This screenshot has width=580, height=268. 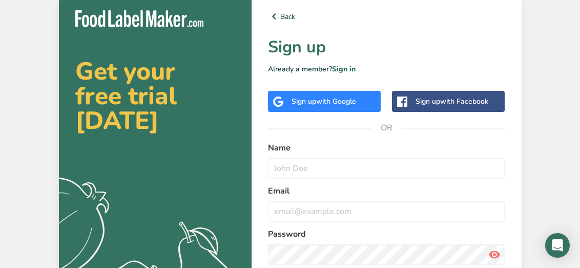 What do you see at coordinates (386, 69) in the screenshot?
I see `p: Already a member?` at bounding box center [386, 69].